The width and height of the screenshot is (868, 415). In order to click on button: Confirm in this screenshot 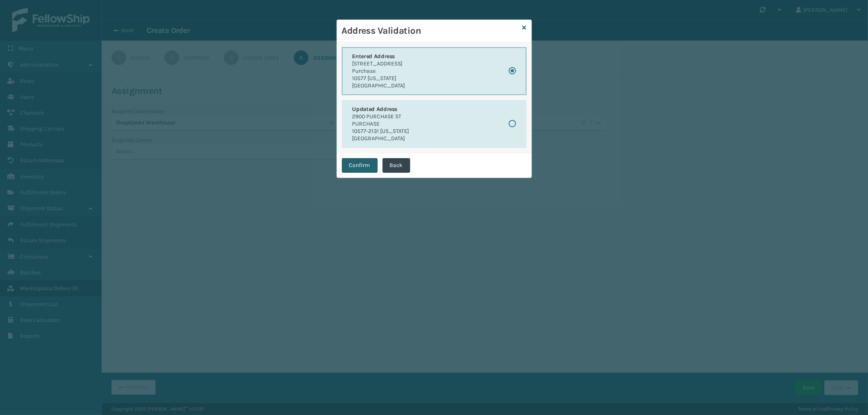, I will do `click(360, 165)`.